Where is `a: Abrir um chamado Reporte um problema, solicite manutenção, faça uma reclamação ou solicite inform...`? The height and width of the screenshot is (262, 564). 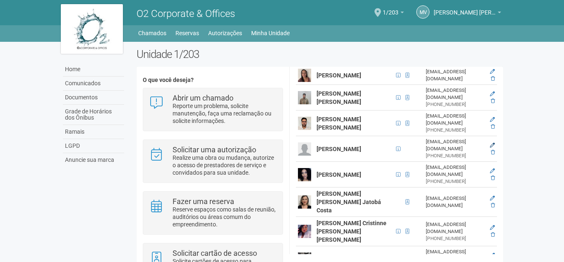 a: Abrir um chamado Reporte um problema, solicite manutenção, faça uma reclamação ou solicite inform... is located at coordinates (213, 109).